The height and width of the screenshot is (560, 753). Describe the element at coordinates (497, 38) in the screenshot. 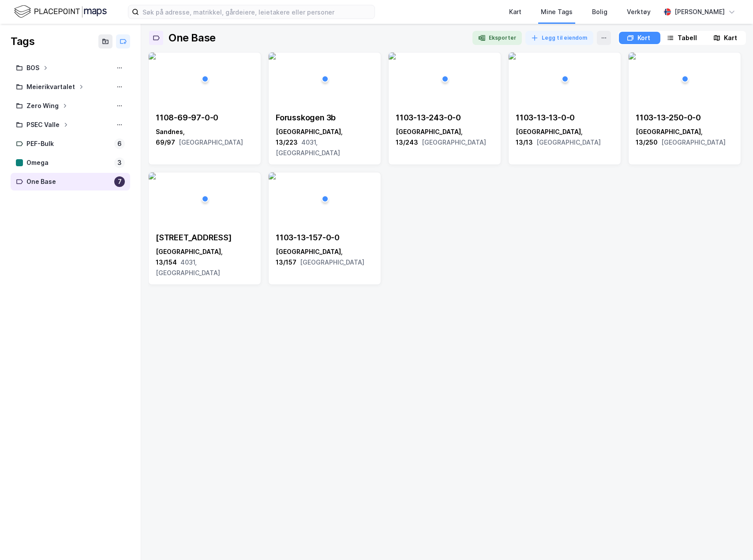

I see `button: Eksporter` at that location.